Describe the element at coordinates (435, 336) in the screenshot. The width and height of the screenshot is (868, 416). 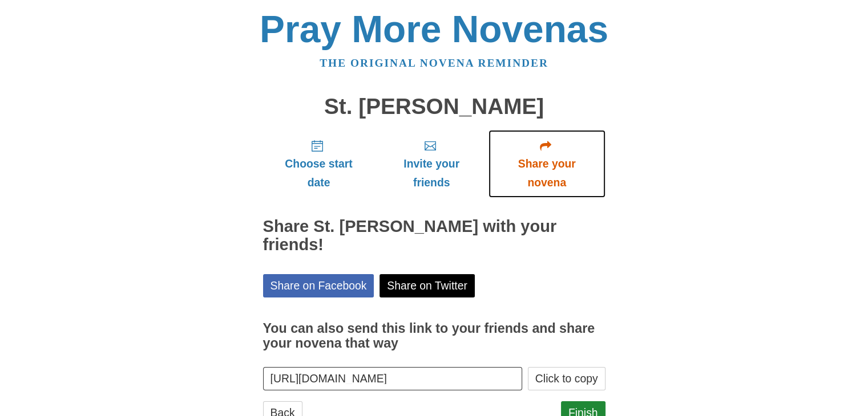
I see `h3: You can also send this link to your friends and share your novena that way` at that location.